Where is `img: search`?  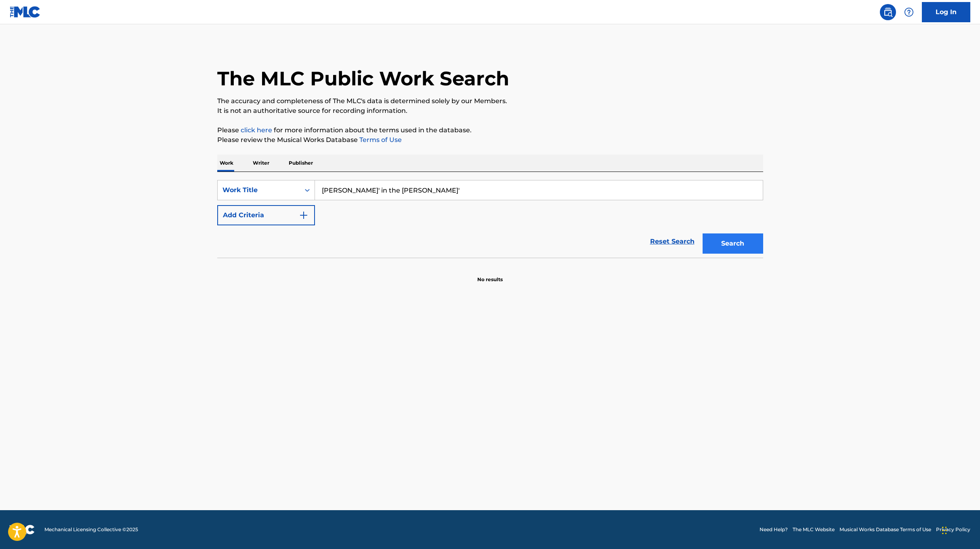 img: search is located at coordinates (888, 12).